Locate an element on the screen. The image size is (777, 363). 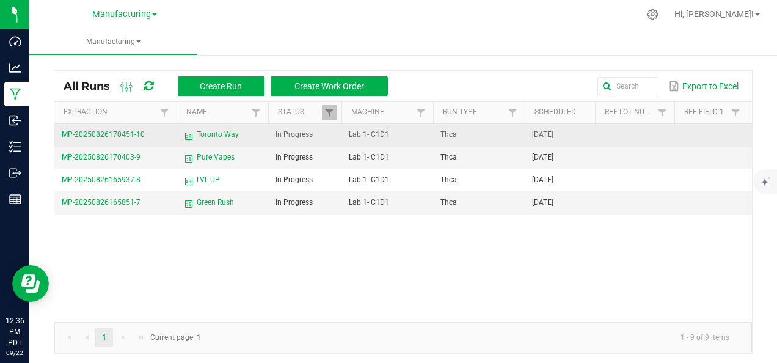
span: Pure Vapes is located at coordinates (216, 157).